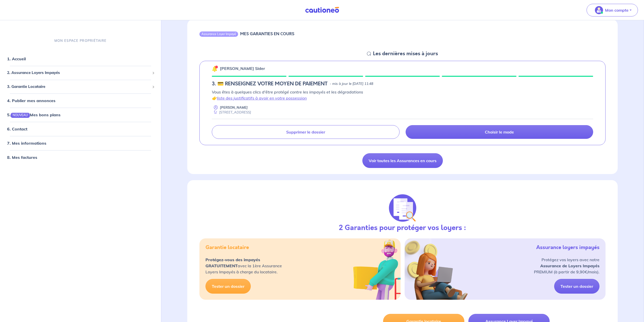  Describe the element at coordinates (499, 132) in the screenshot. I see `a: Choisir le mode` at that location.